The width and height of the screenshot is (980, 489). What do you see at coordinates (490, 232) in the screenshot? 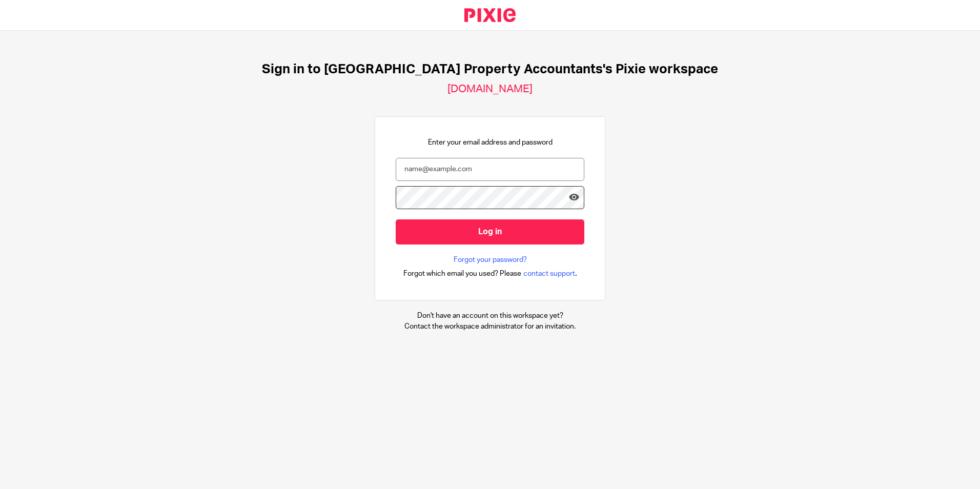
I see `input: Log in` at bounding box center [490, 232].